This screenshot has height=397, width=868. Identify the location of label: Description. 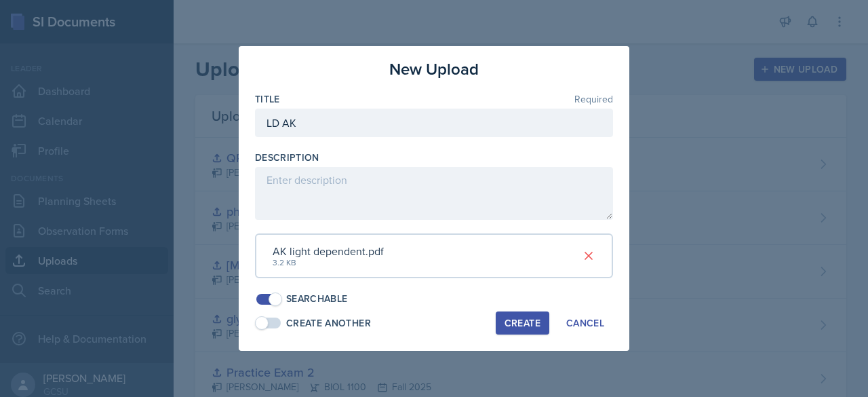
(287, 157).